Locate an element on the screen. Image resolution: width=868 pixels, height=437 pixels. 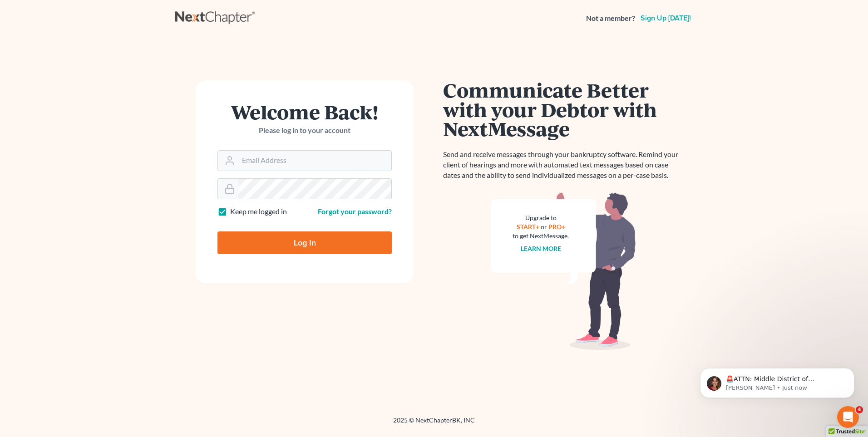
img: nextmessage_bg-59042aed3d76b12b5cd301f8e5b87938c9018125f34e5fa2b7a6b67550977c72.svg is located at coordinates (563, 271).